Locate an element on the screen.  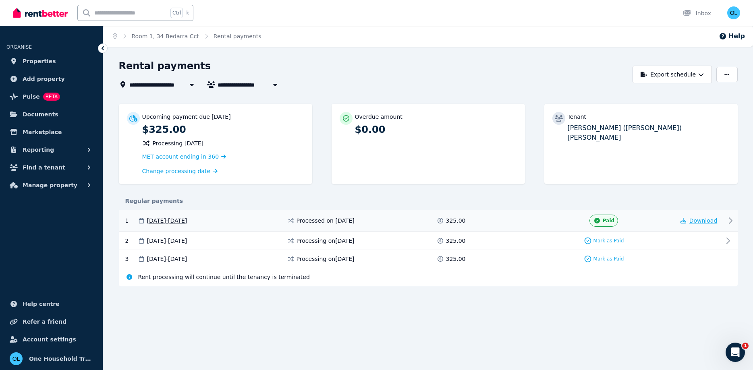
p: $0.00 is located at coordinates (436, 130).